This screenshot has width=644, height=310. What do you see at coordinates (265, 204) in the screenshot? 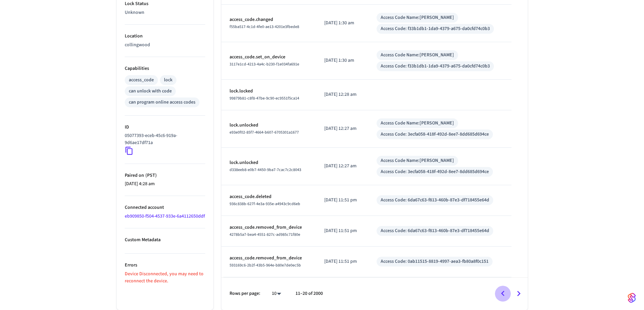
I see `span: 936c838b-627f-4e3a-935e-a4943c9cd6eb` at bounding box center [265, 204].